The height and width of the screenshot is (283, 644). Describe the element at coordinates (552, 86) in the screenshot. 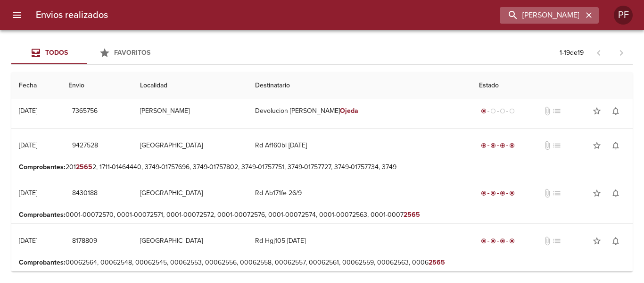

I see `th: Estado` at that location.